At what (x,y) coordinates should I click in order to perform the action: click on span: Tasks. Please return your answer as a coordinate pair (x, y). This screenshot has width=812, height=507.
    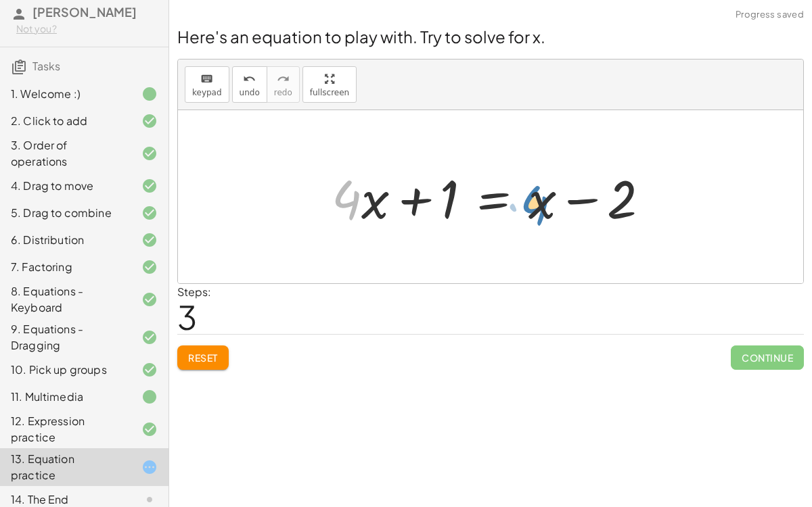
    Looking at the image, I should click on (46, 65).